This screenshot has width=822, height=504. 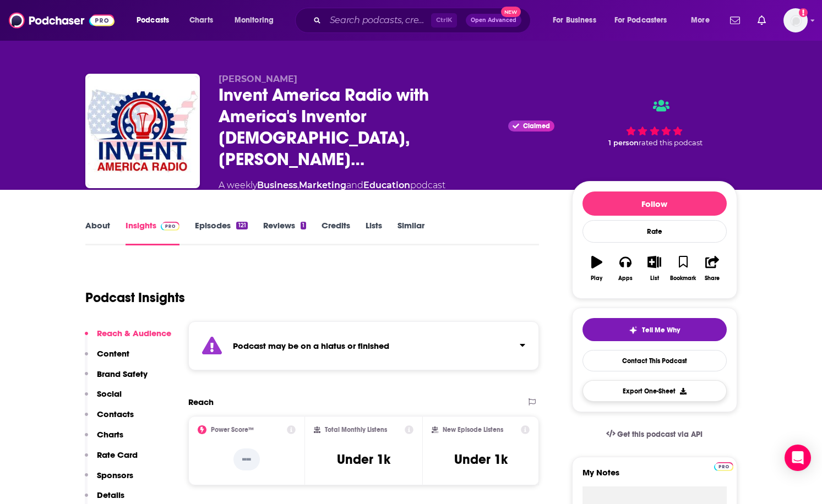 What do you see at coordinates (536, 126) in the screenshot?
I see `span: Claimed` at bounding box center [536, 126].